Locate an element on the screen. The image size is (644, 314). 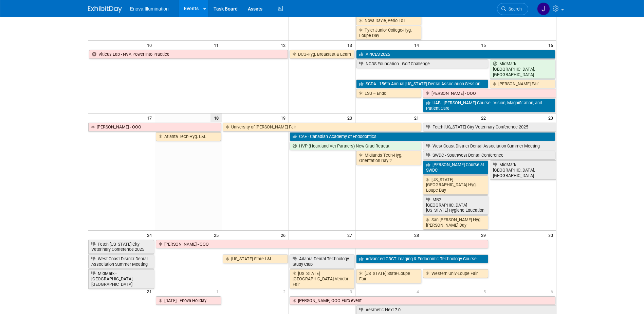
a: Atlanta Tech-Hyg. L&L is located at coordinates (189, 136).